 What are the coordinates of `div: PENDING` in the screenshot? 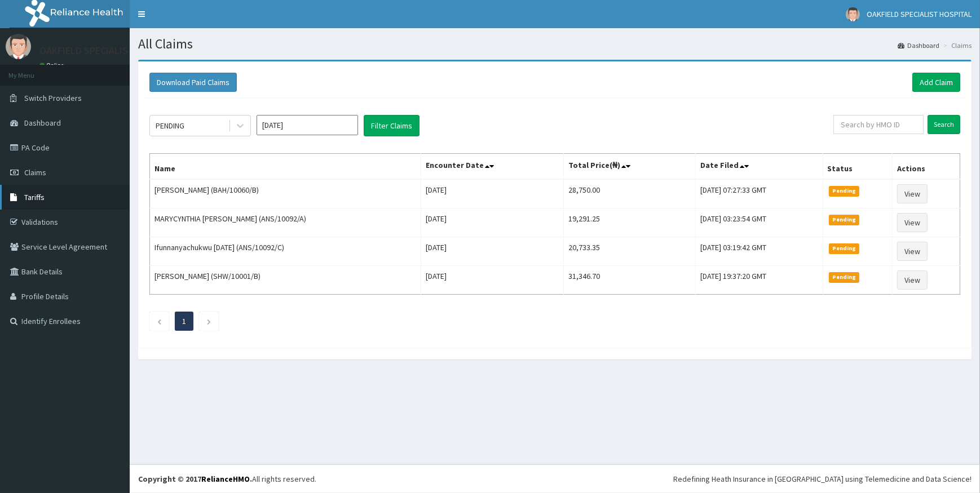 It's located at (170, 126).